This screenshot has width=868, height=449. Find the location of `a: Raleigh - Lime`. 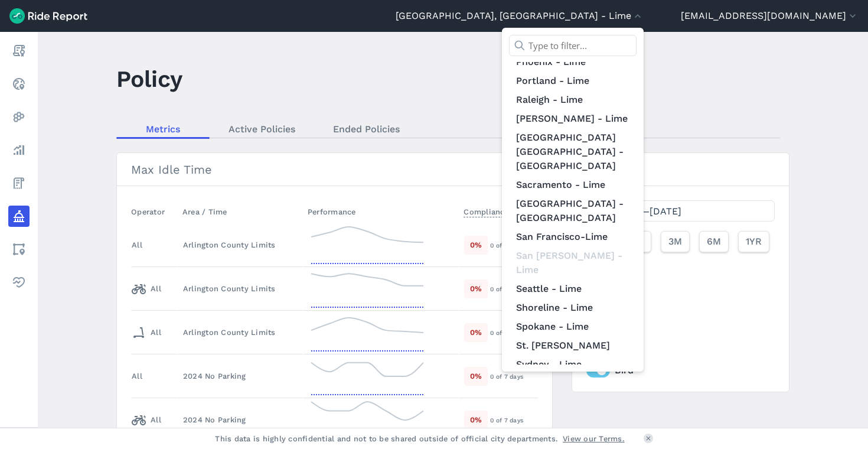

a: Raleigh - Lime is located at coordinates (573, 100).